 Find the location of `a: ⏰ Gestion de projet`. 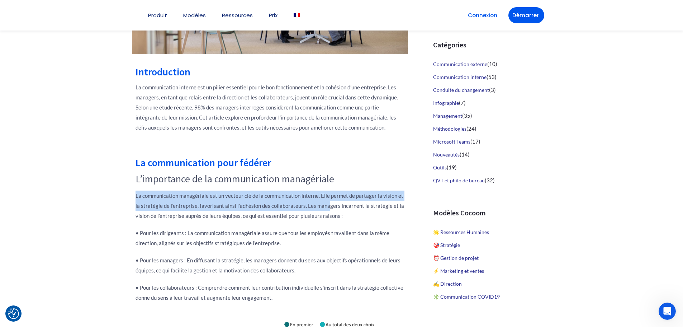

a: ⏰ Gestion de projet is located at coordinates (456, 258).